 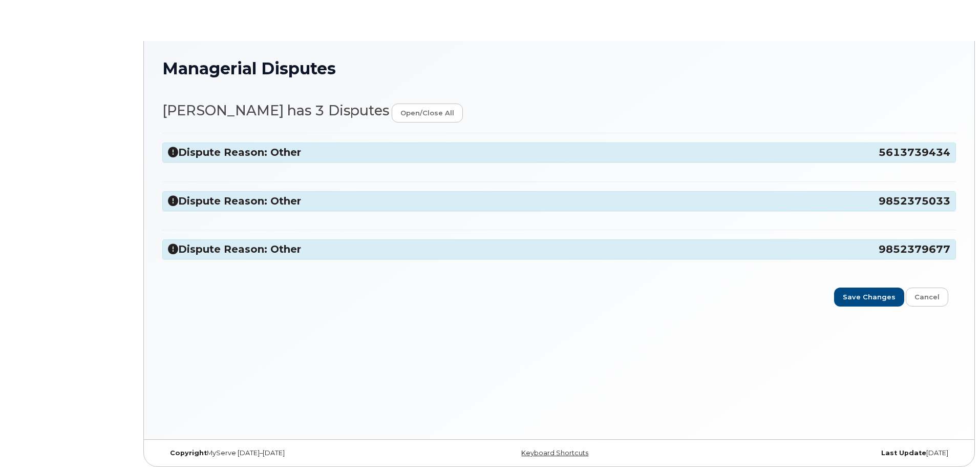 What do you see at coordinates (559, 68) in the screenshot?
I see `h1: Managerial Disputes` at bounding box center [559, 68].